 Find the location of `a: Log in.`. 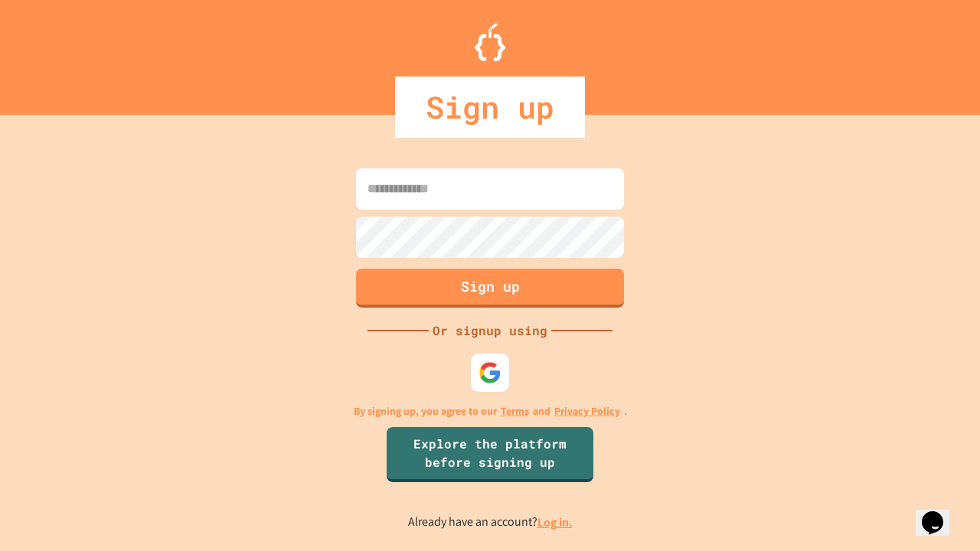

a: Log in. is located at coordinates (555, 522).